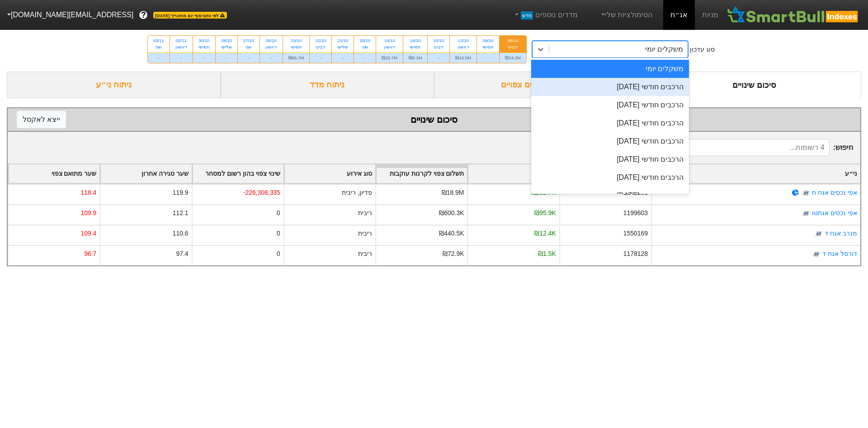  Describe the element at coordinates (463, 41) in the screenshot. I see `div: 12/10` at that location.